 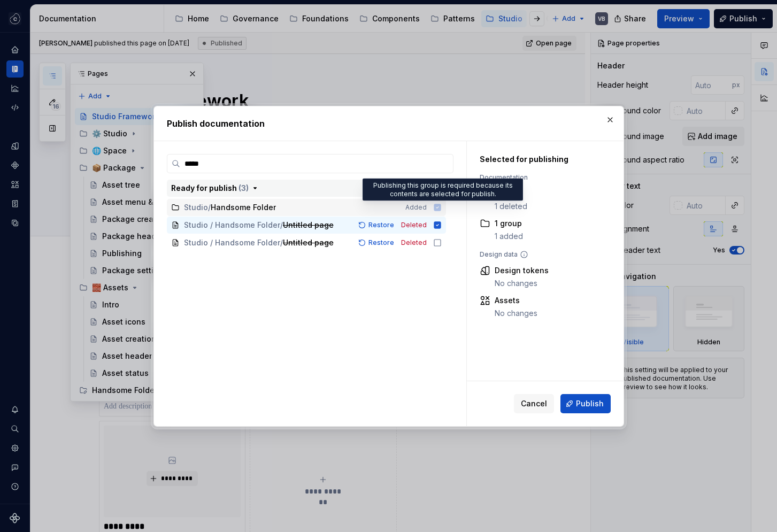 I want to click on div: 1 deleted, so click(x=511, y=207).